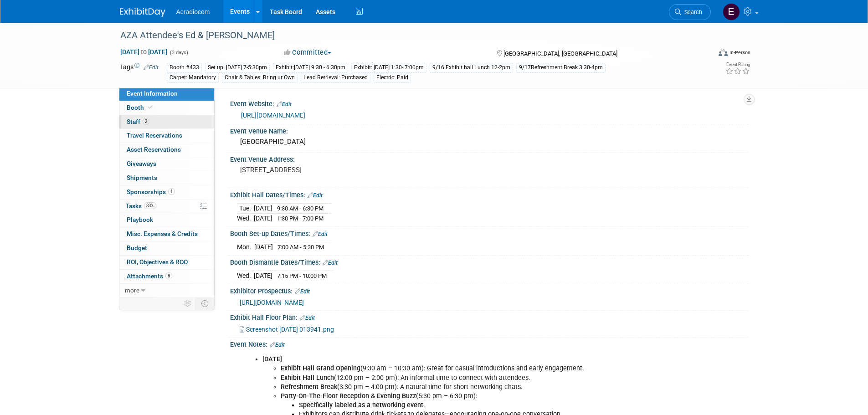 This screenshot has width=868, height=415. Describe the element at coordinates (136, 248) in the screenshot. I see `span: Budget` at that location.